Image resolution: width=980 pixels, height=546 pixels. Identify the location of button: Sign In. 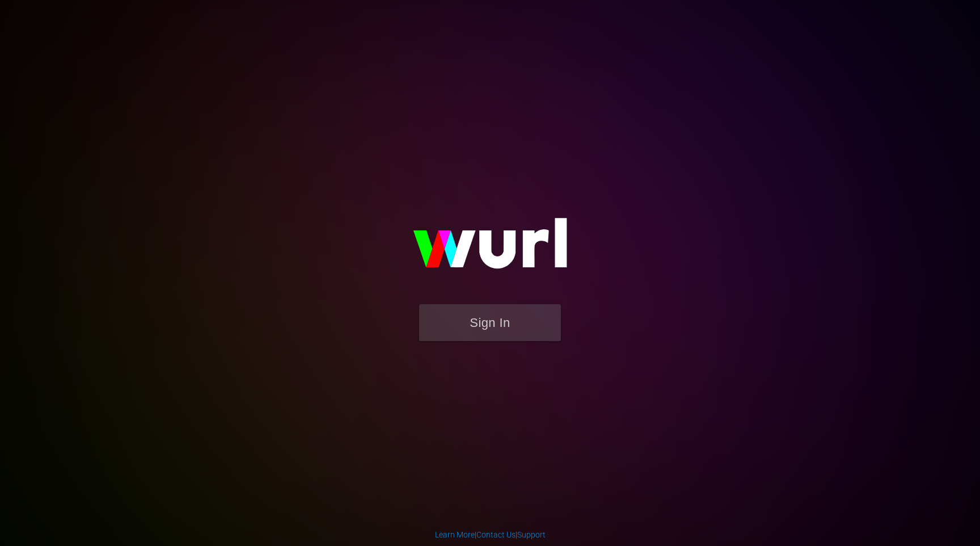
(490, 322).